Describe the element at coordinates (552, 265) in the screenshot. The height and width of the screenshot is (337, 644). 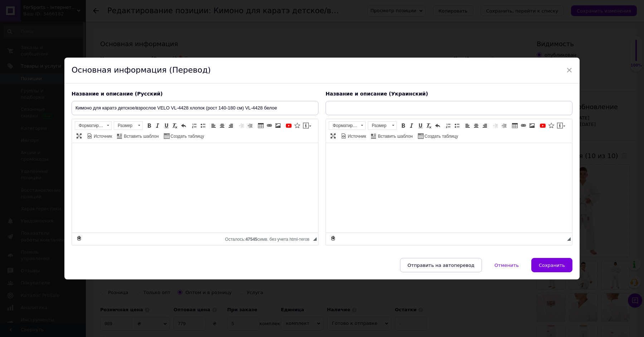
I see `span: Сохранить` at that location.